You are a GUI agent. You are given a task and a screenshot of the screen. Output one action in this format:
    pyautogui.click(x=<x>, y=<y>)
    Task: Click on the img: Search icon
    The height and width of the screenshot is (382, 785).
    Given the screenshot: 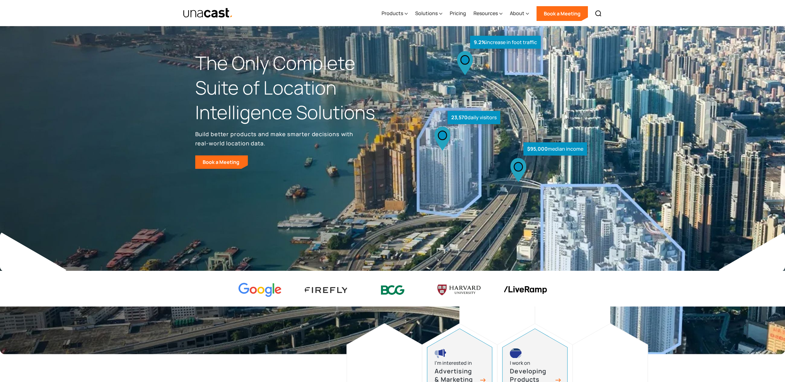 What is the action you would take?
    pyautogui.click(x=598, y=14)
    